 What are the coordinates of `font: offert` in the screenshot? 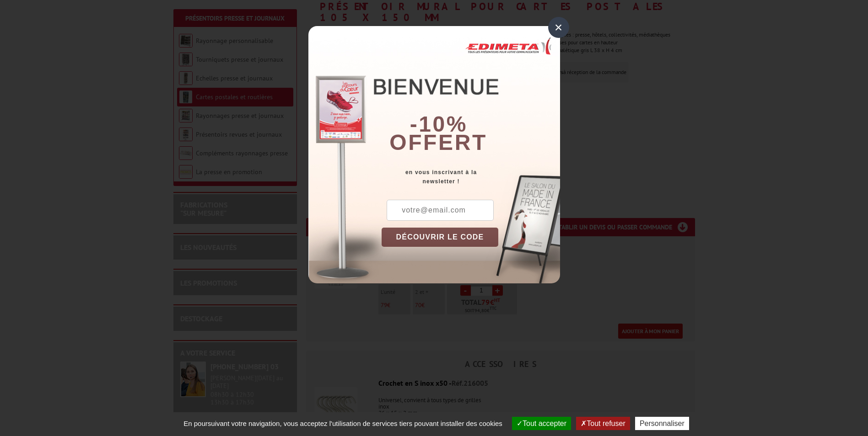 It's located at (438, 142).